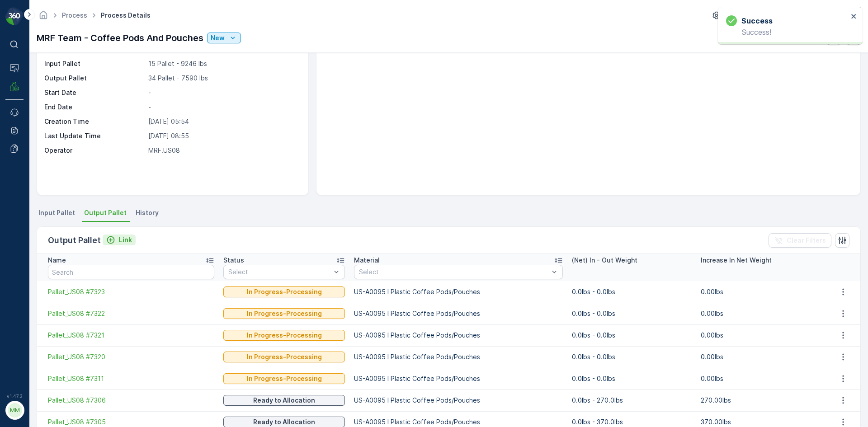 This screenshot has width=868, height=427. I want to click on p: Increase In Net Weight, so click(736, 260).